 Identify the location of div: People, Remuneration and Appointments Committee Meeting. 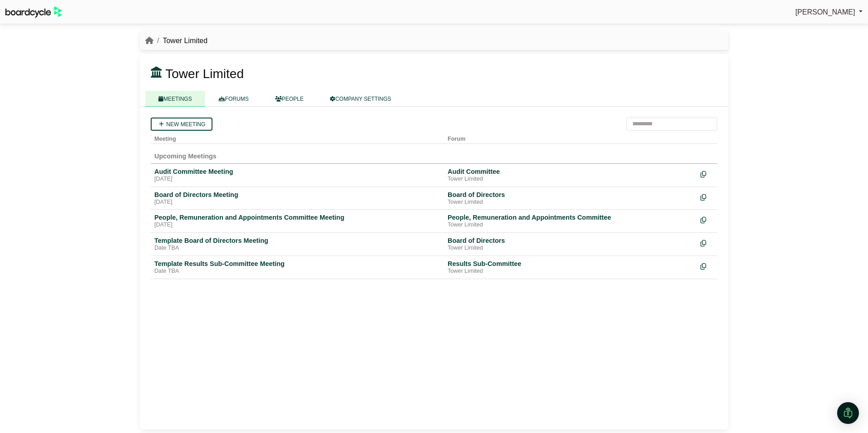
(297, 218).